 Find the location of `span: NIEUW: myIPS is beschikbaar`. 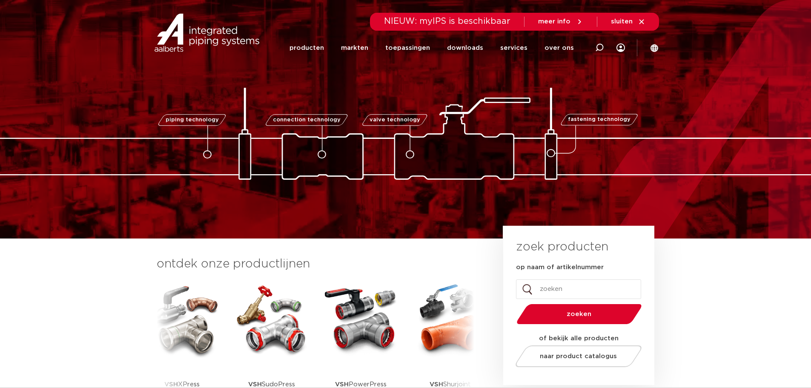

span: NIEUW: myIPS is beschikbaar is located at coordinates (447, 21).